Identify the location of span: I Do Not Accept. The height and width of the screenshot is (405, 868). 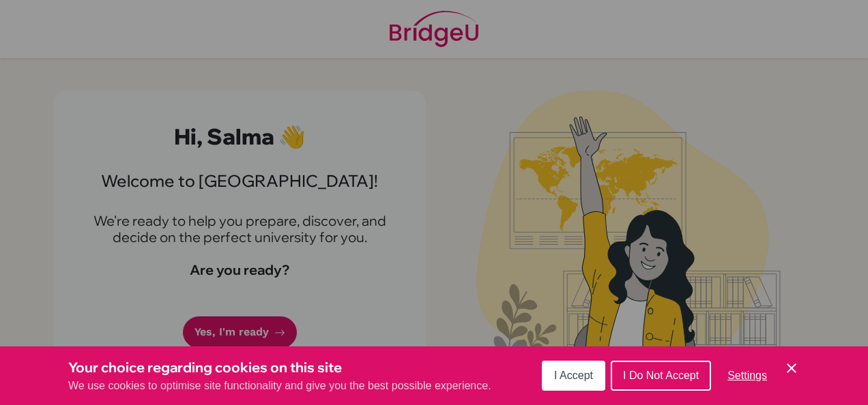
(661, 375).